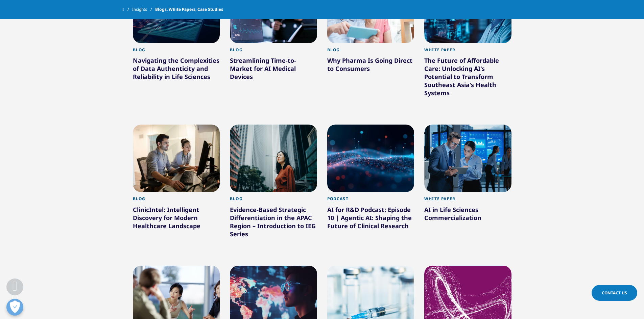  What do you see at coordinates (614, 293) in the screenshot?
I see `span: Contact Us` at bounding box center [614, 293].